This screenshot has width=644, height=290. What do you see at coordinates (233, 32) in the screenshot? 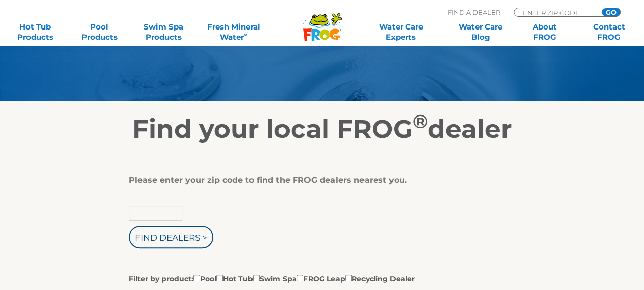
I see `a: Fresh MineralWater∞` at bounding box center [233, 32].